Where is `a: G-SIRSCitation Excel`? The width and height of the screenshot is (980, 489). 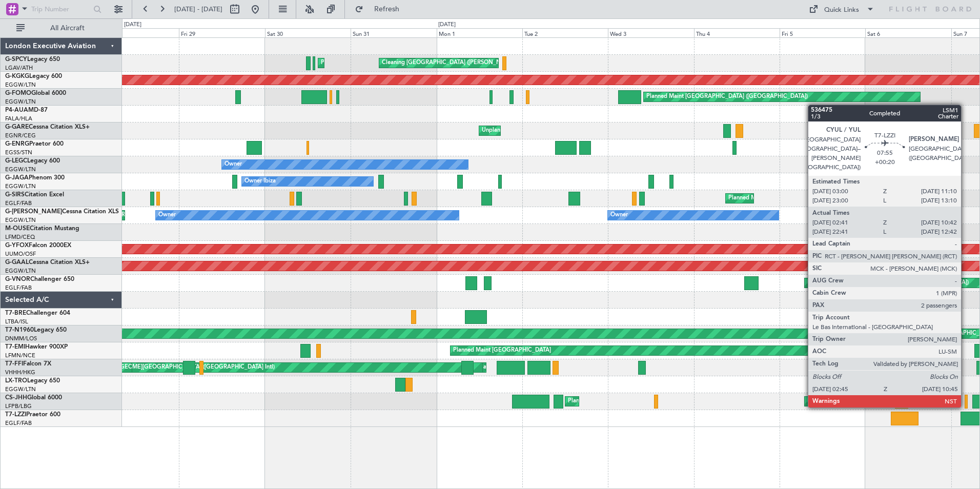 a: G-SIRSCitation Excel is located at coordinates (34, 195).